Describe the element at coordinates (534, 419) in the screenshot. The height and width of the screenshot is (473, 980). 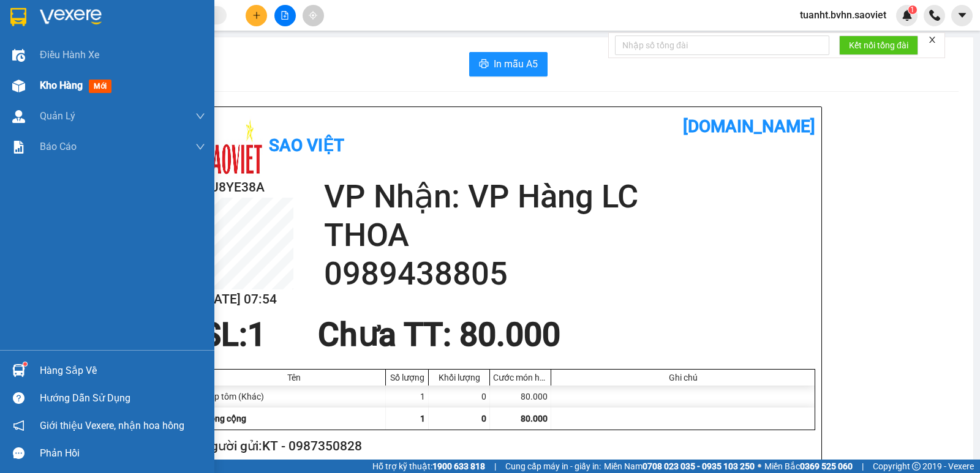
I see `span: 80.000` at that location.